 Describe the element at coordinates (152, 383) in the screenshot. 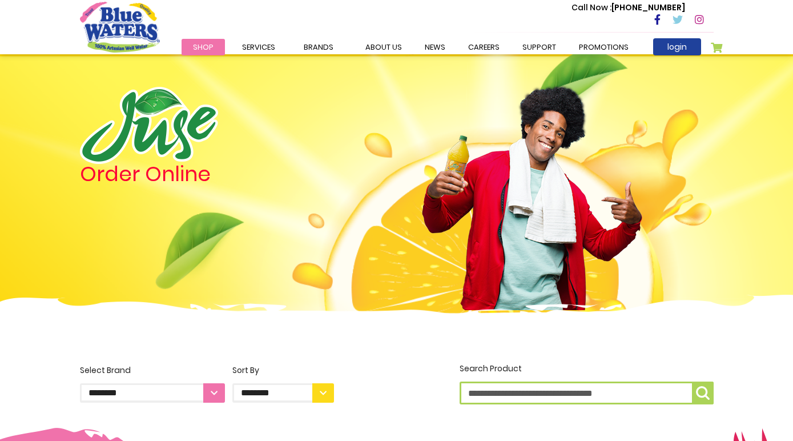

I see `label: Select Brand` at that location.